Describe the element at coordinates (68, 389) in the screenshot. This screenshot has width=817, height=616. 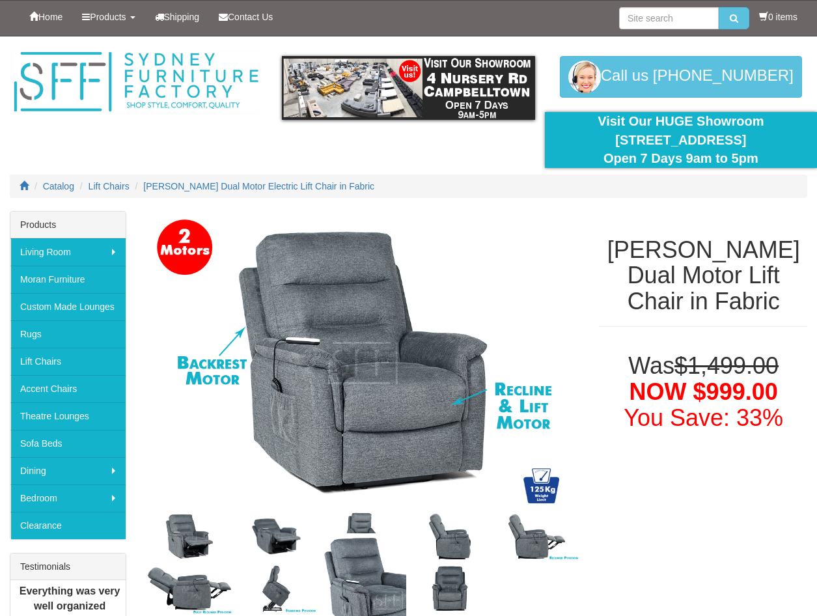
I see `a: Accent Chairs` at that location.